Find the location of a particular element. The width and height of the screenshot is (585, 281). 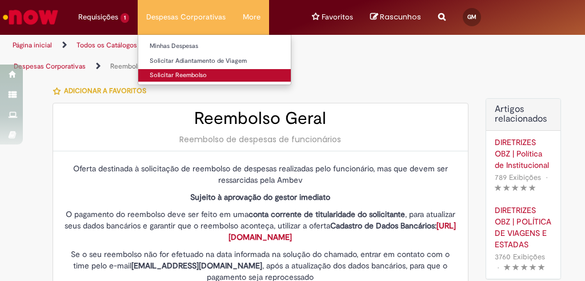

div: Reembolso de despesas de funcionários is located at coordinates (261, 139).